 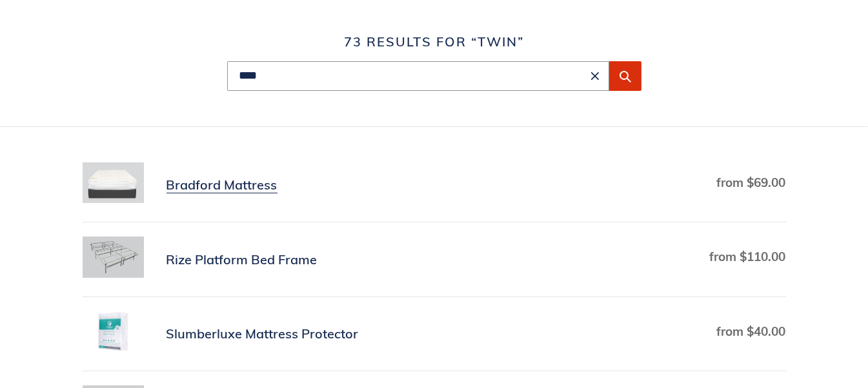 I want to click on a: Slumberluxe Mattress Protector, so click(x=434, y=334).